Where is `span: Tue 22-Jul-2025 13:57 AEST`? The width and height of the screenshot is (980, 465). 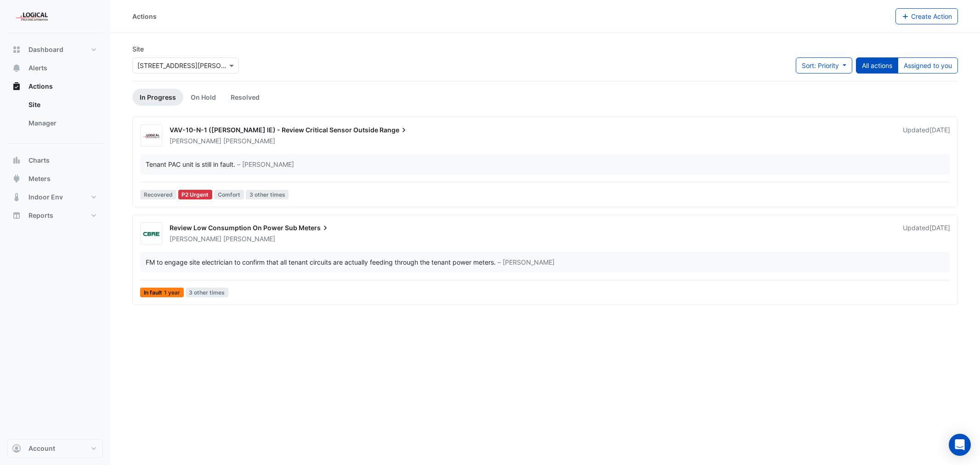 span: Tue 22-Jul-2025 13:57 AEST is located at coordinates (940, 130).